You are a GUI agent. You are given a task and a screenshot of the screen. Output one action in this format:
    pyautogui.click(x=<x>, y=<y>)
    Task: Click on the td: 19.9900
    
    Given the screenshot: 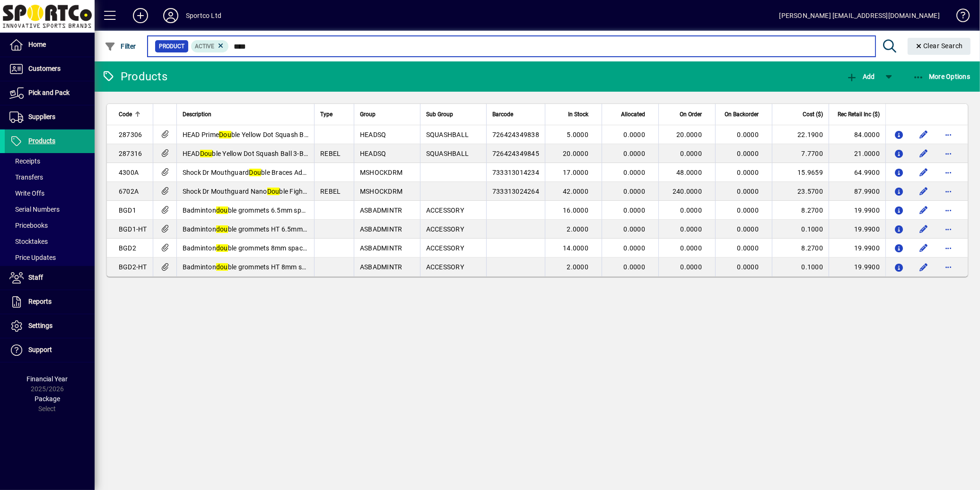 What is the action you would take?
    pyautogui.click(x=857, y=267)
    